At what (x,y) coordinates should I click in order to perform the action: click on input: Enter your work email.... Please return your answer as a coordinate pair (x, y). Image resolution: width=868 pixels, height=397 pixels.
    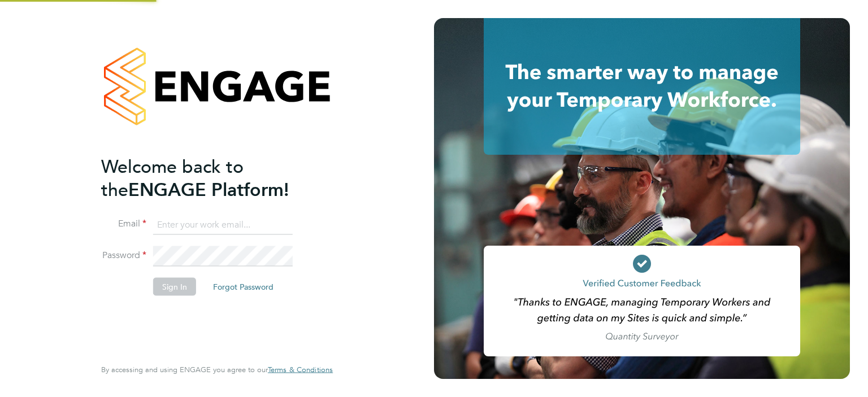
    Looking at the image, I should click on (223, 225).